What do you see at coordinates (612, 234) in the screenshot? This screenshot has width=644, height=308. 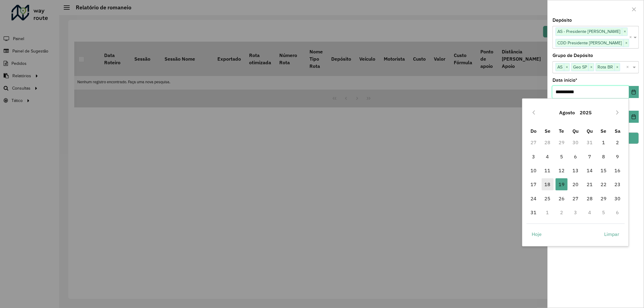 I see `button: Limpar` at bounding box center [612, 234].